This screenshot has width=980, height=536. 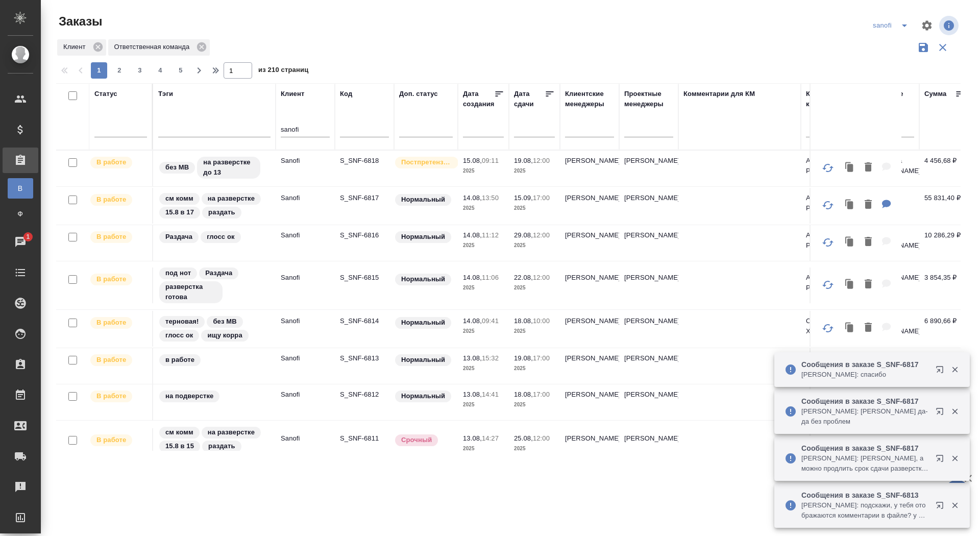 What do you see at coordinates (418, 94) in the screenshot?
I see `div: Доп. статус` at bounding box center [418, 94].